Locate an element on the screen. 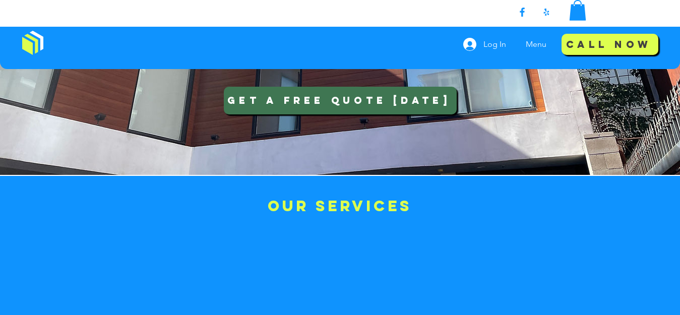  div: Menu is located at coordinates (537, 44).